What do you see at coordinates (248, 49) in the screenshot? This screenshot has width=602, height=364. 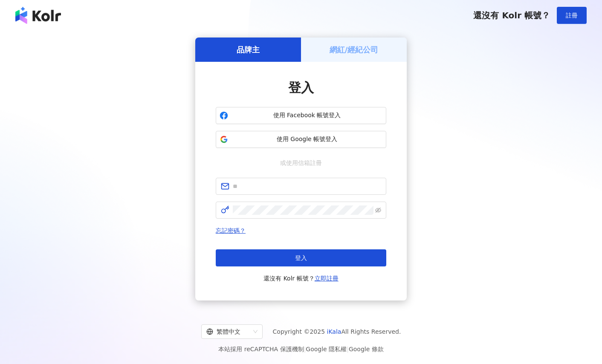 I see `h5: 品牌主` at bounding box center [248, 49].